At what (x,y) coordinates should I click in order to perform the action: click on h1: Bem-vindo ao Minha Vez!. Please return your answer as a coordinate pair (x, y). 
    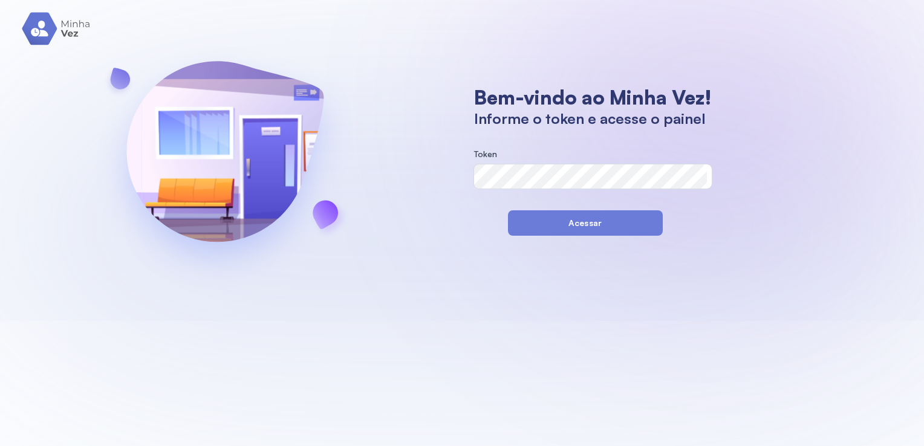
    Looking at the image, I should click on (592, 97).